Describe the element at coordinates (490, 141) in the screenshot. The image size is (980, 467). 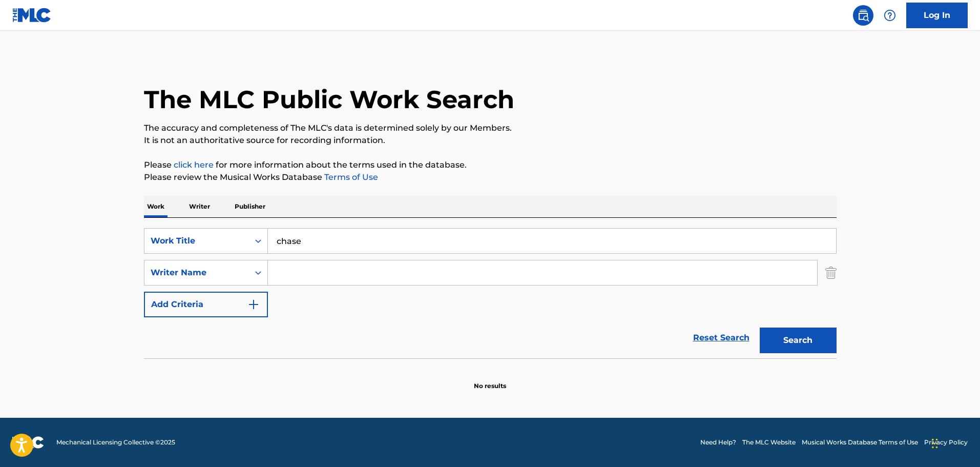
I see `p: It is not an authoritative source for recording information.` at that location.